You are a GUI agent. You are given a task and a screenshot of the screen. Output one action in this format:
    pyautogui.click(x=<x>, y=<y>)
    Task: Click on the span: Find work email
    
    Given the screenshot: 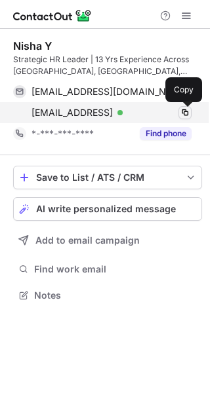 What is the action you would take?
    pyautogui.click(x=115, y=270)
    